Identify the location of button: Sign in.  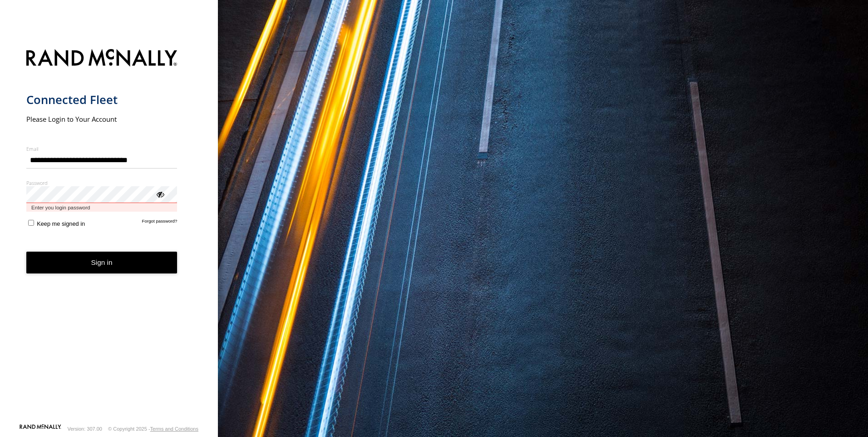
(102, 262).